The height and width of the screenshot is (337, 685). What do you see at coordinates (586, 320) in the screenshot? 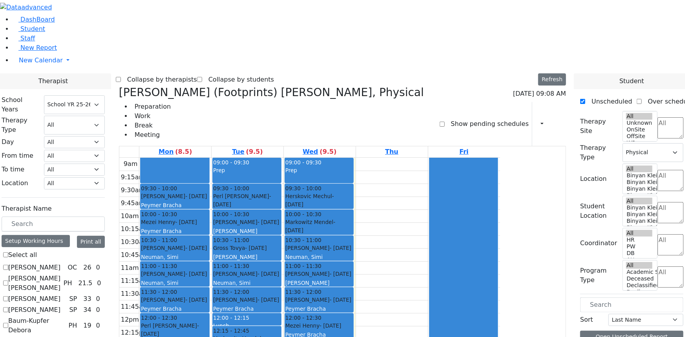
I see `label: Sort` at bounding box center [586, 320].